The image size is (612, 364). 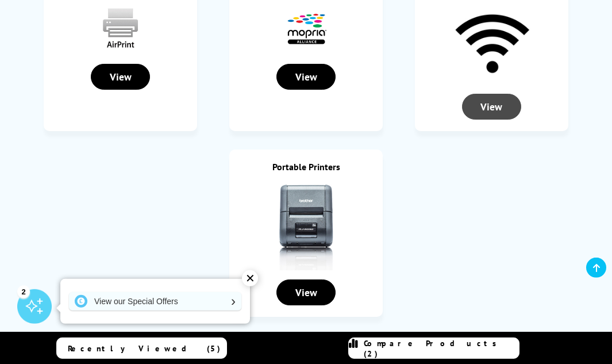 What do you see at coordinates (121, 29) in the screenshot?
I see `img: AirPrint Compatible Printers` at bounding box center [121, 29].